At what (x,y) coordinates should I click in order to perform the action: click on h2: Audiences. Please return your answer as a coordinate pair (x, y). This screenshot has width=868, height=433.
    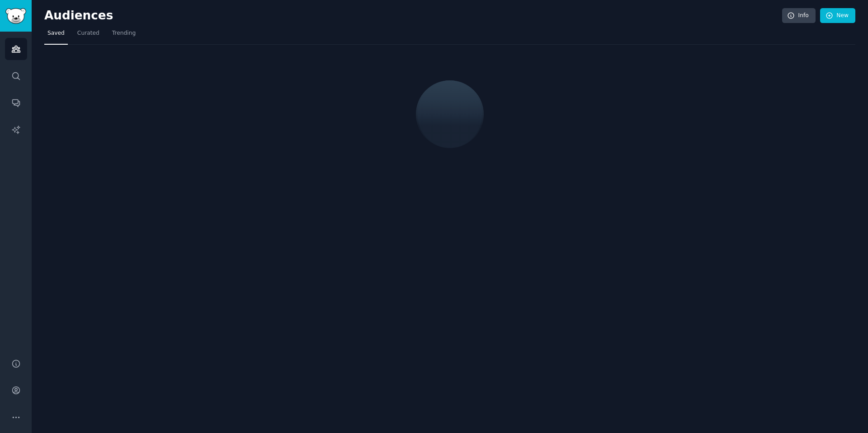
    Looking at the image, I should click on (413, 16).